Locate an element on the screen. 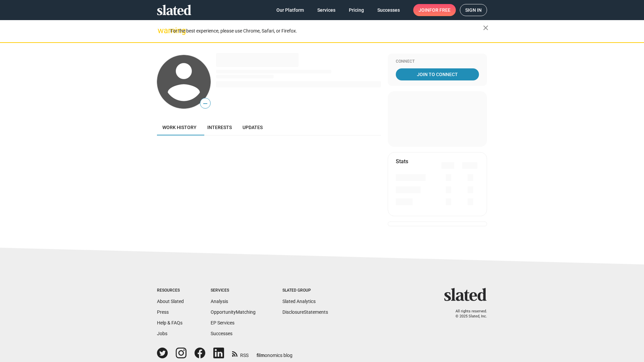  a: DisclosureStatements is located at coordinates (305, 312).